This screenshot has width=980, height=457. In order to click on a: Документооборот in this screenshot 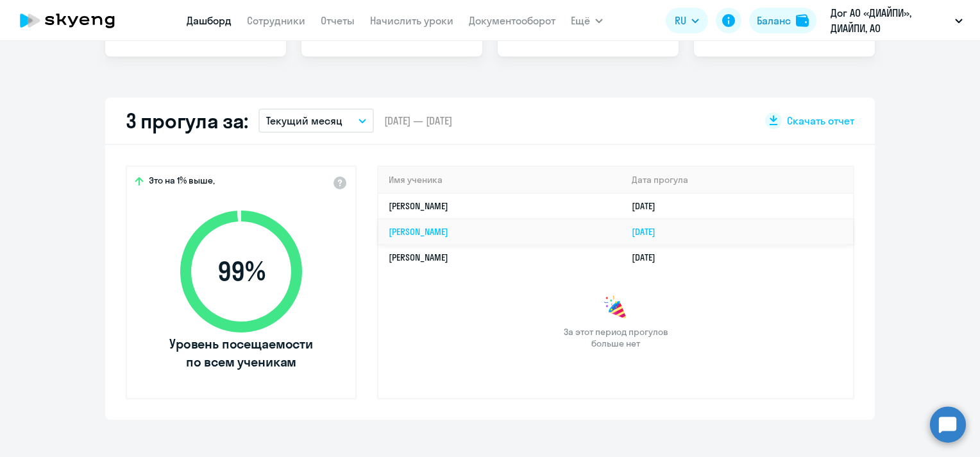, I will do `click(512, 21)`.